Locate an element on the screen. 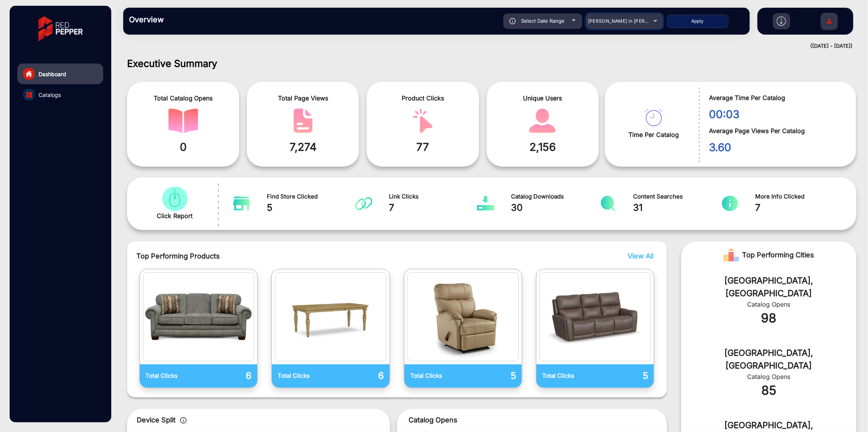  span: Catalog Downloads is located at coordinates (555, 197).